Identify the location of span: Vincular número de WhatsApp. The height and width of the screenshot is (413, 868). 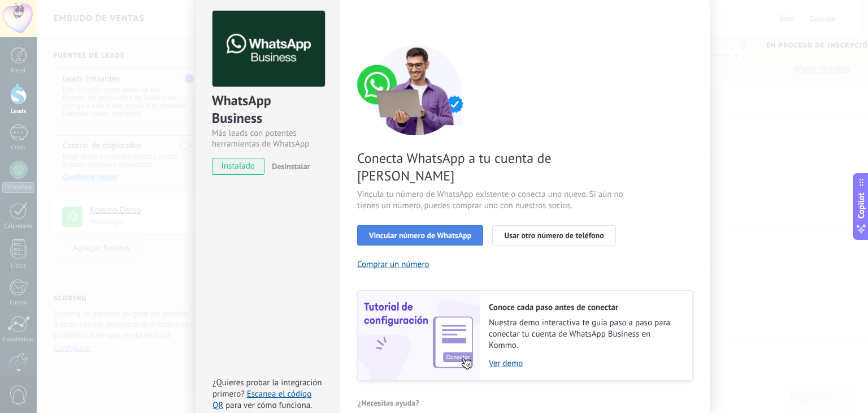
(420, 236).